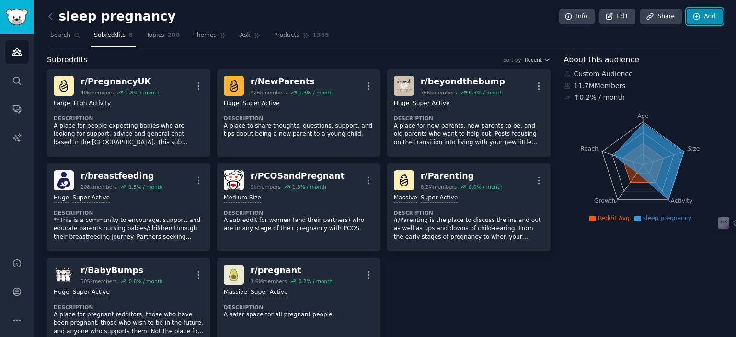 This screenshot has height=337, width=736. I want to click on tspan: Growth, so click(605, 201).